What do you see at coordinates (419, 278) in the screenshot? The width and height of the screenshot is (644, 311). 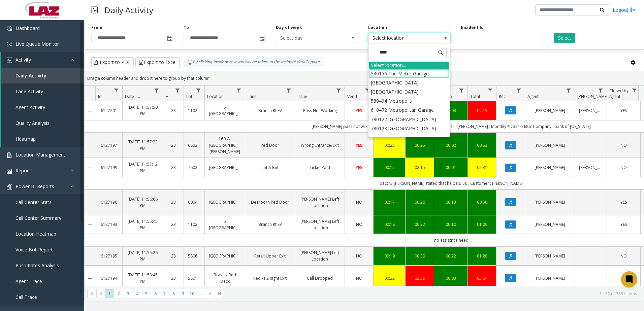 I see `a: 02:39` at bounding box center [419, 278].